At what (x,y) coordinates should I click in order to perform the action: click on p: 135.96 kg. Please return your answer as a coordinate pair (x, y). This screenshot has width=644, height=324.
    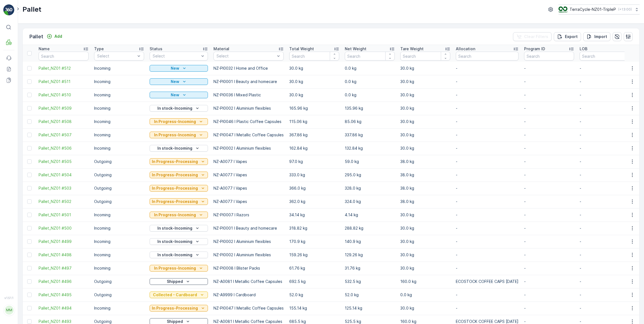
    Looking at the image, I should click on (370, 108).